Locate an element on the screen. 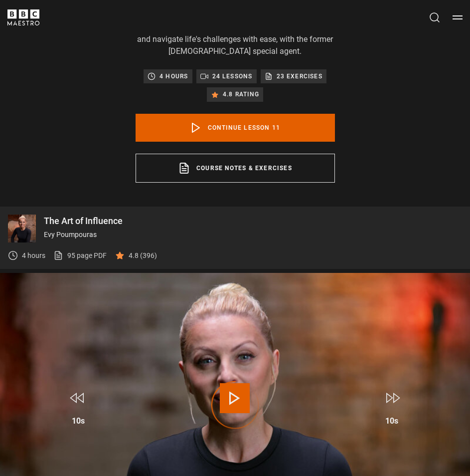 This screenshot has height=476, width=470. a: Course notes & exercises is located at coordinates (235, 168).